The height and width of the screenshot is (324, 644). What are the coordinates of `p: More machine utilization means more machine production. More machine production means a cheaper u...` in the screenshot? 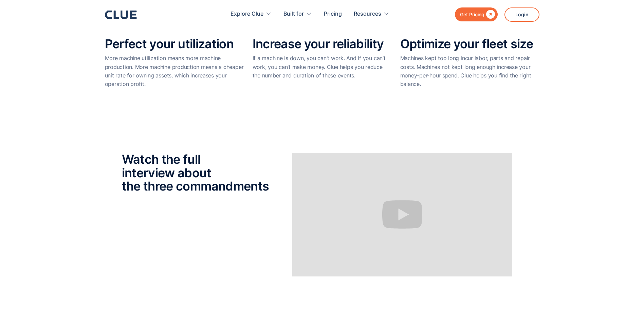 It's located at (175, 71).